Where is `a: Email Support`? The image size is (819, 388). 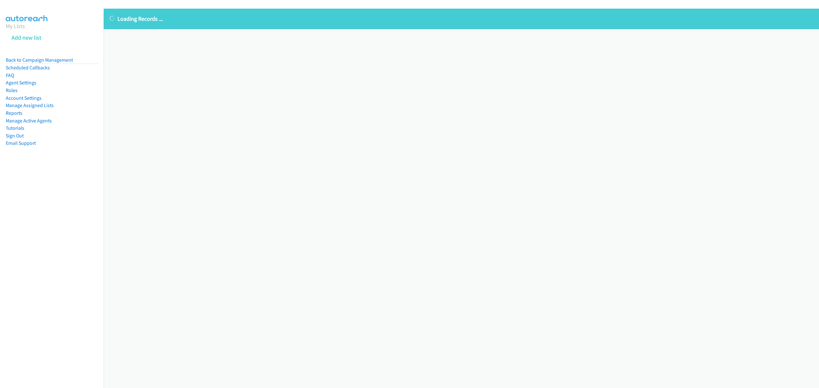
a: Email Support is located at coordinates (21, 143).